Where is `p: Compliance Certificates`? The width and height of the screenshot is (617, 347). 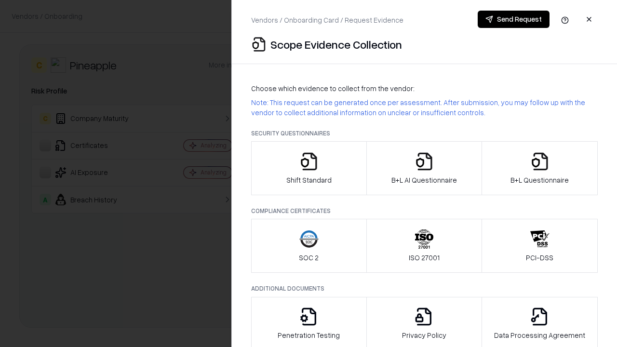 p: Compliance Certificates is located at coordinates (424, 211).